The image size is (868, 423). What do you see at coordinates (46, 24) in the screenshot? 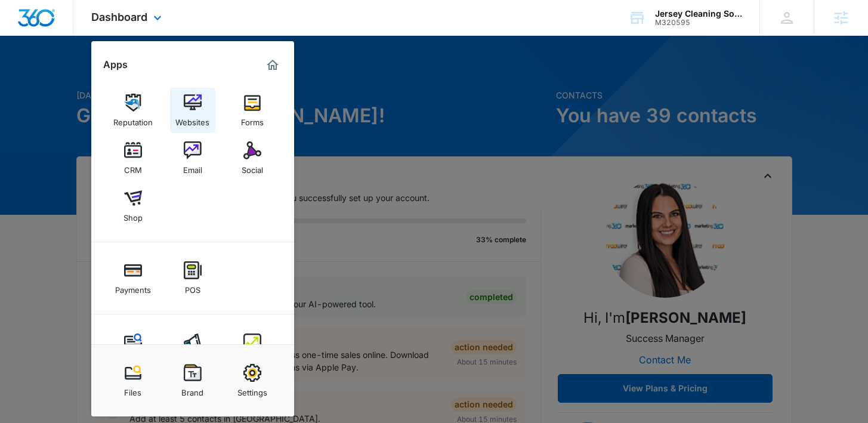
I see `div: v 4.0.24` at bounding box center [46, 24].